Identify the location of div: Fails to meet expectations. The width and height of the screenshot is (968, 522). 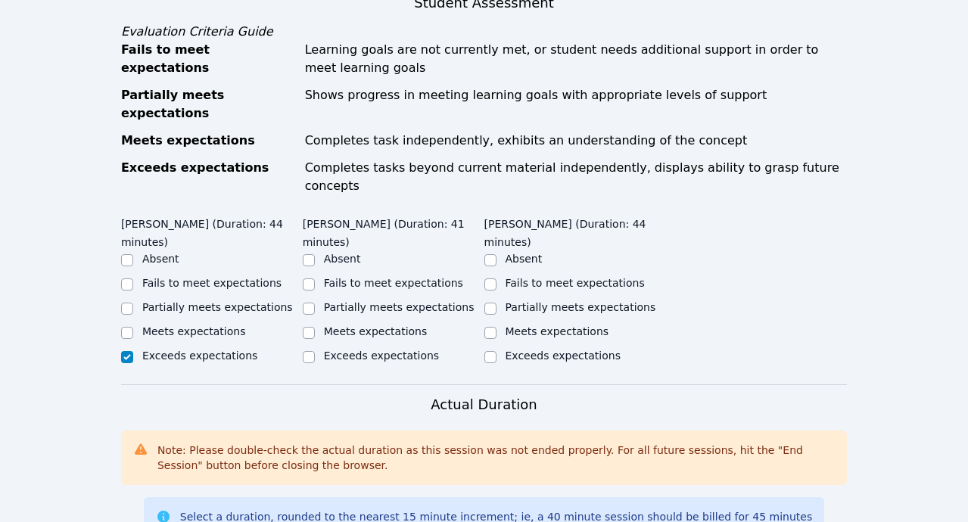
(208, 59).